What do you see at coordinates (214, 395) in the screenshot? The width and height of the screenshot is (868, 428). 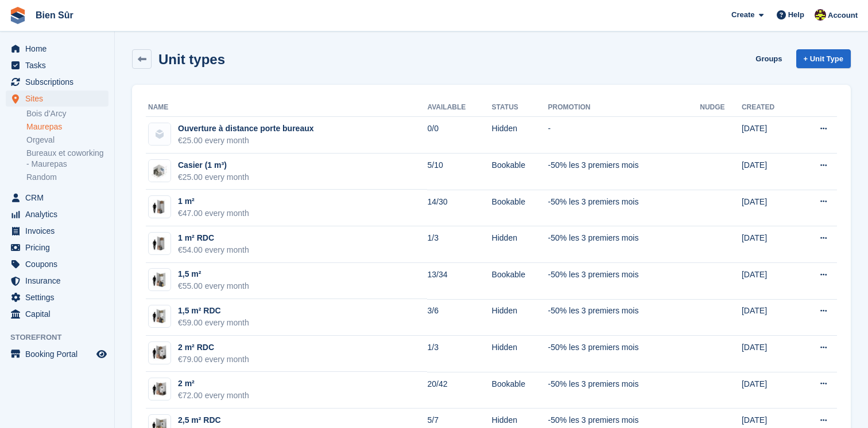 I see `div: €72.00 every month` at bounding box center [214, 395].